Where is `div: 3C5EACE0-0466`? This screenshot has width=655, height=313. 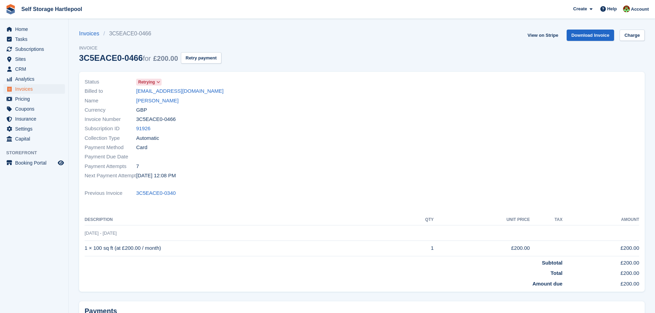 div: 3C5EACE0-0466 is located at coordinates (129, 58).